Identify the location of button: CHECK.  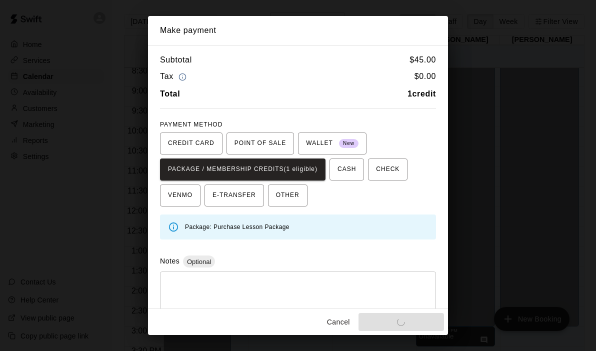
(387, 169).